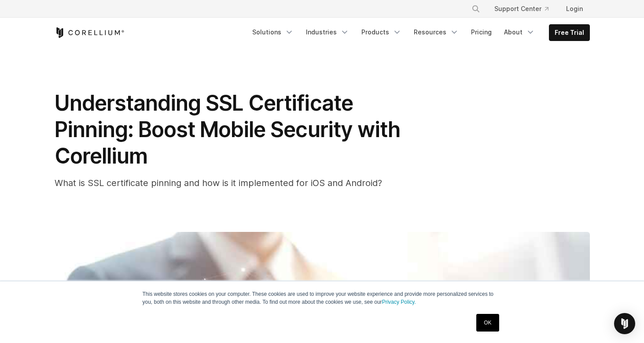 Image resolution: width=644 pixels, height=343 pixels. Describe the element at coordinates (519, 32) in the screenshot. I see `a: About` at that location.